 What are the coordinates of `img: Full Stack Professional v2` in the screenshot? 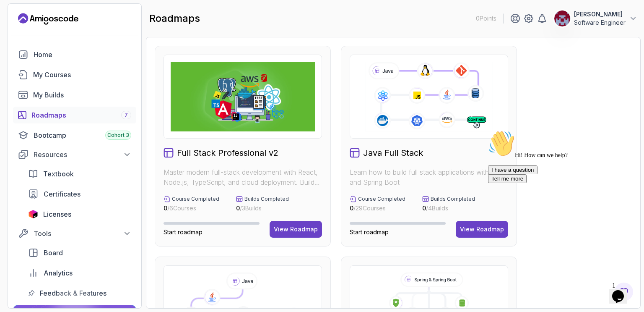 It's located at (243, 97).